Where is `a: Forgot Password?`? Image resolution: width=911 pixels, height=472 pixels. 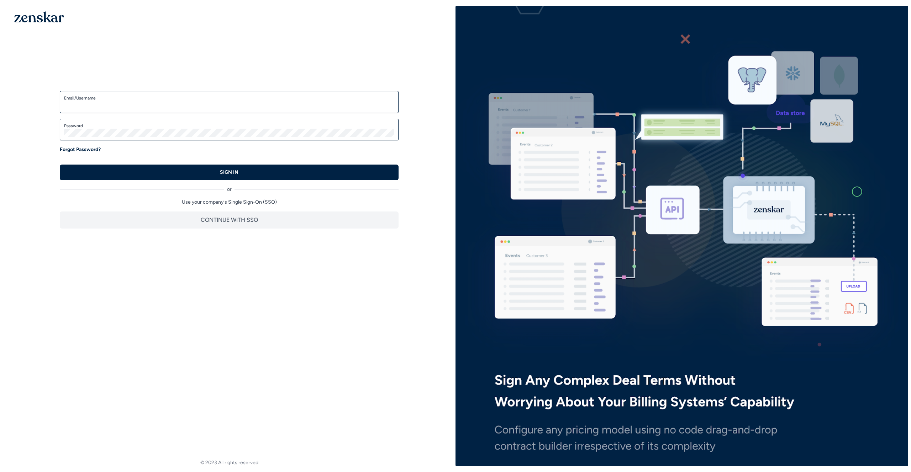 a: Forgot Password? is located at coordinates (80, 150).